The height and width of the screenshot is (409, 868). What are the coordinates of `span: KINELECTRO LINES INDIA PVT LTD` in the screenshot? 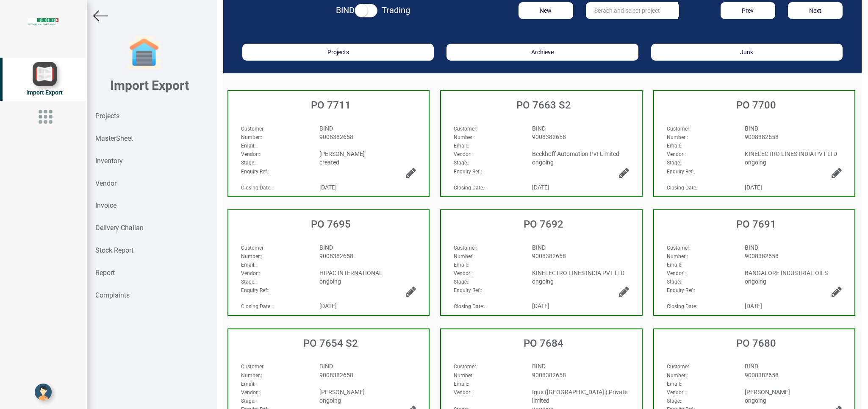 It's located at (791, 154).